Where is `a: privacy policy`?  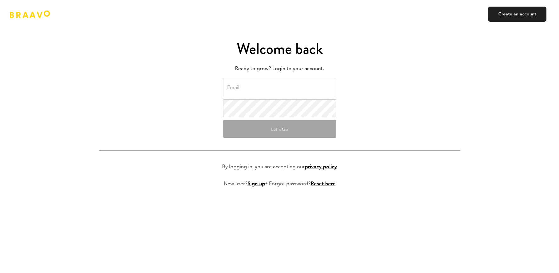
a: privacy policy is located at coordinates (321, 167).